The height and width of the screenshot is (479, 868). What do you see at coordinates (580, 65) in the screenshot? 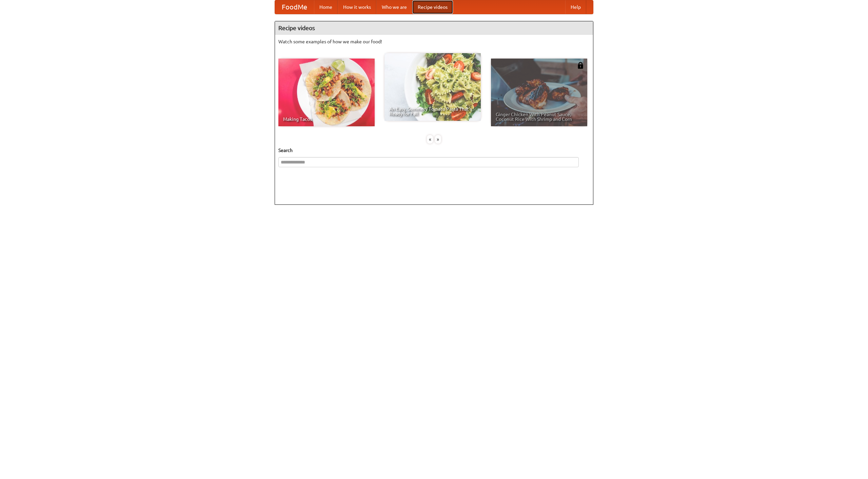
I see `img: 483408.png` at bounding box center [580, 65].